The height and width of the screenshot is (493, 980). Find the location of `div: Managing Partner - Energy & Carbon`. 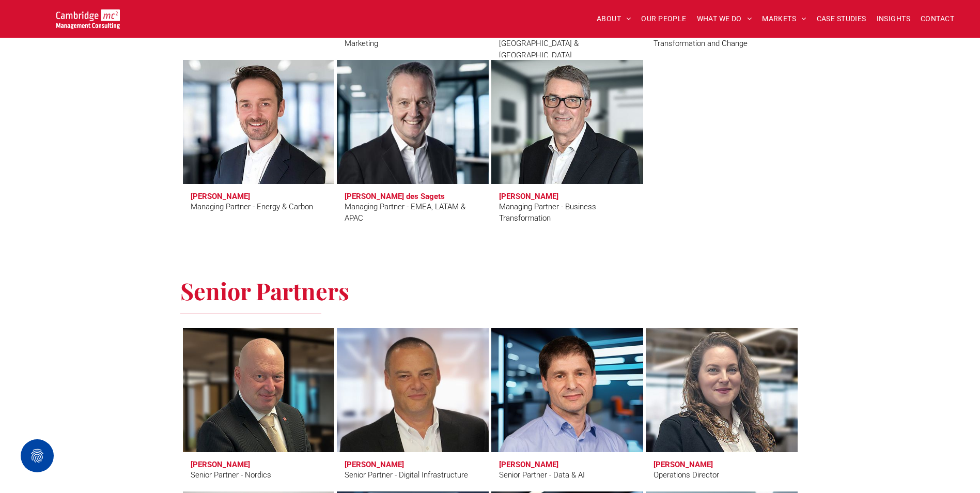

div: Managing Partner - Energy & Carbon is located at coordinates (251, 206).